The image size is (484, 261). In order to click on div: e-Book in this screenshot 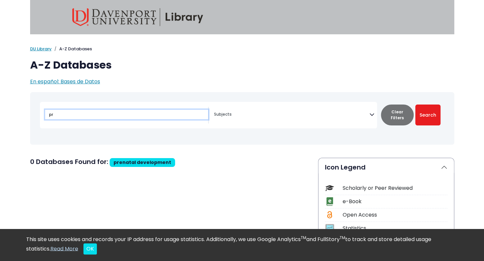, I will do `click(395, 202)`.